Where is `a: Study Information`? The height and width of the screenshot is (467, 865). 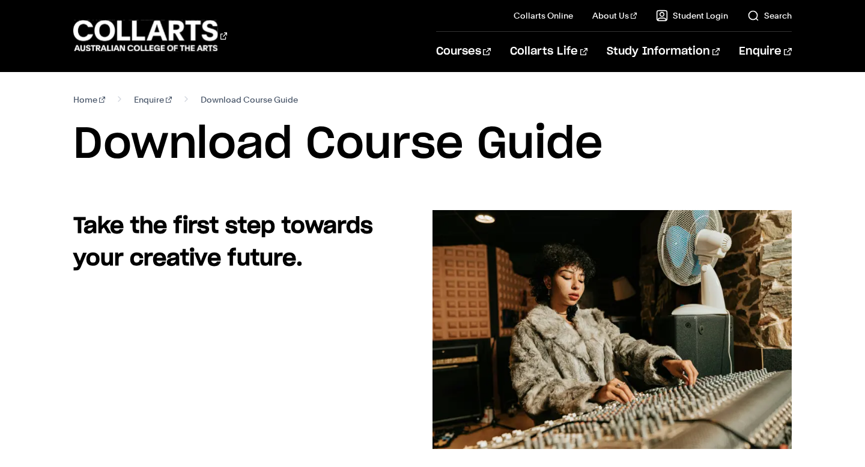
a: Study Information is located at coordinates (663, 52).